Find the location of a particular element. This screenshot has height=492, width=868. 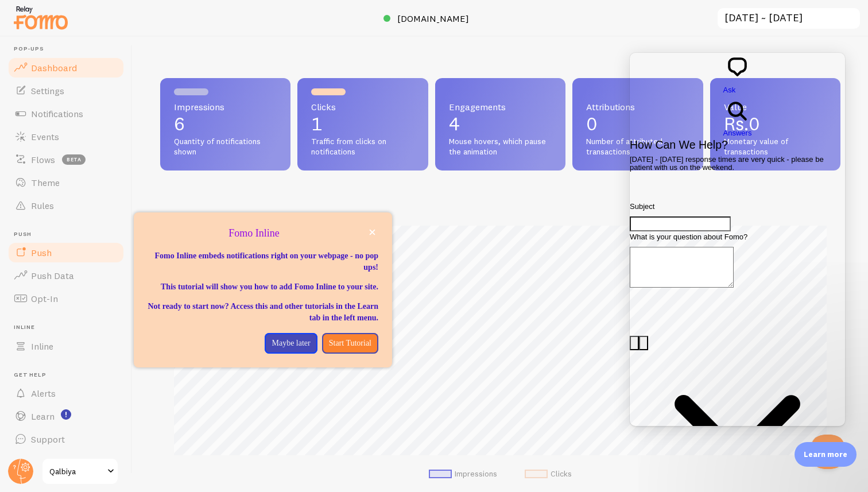

p: 4 is located at coordinates (500, 124).